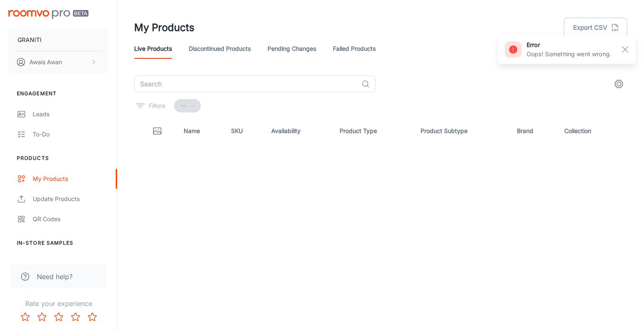 Image resolution: width=644 pixels, height=332 pixels. I want to click on th: SKU, so click(244, 131).